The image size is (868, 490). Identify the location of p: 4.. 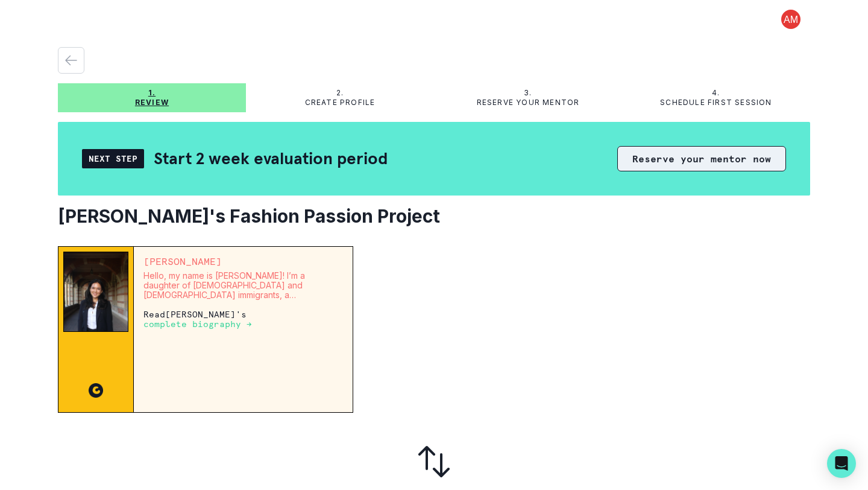
(716, 93).